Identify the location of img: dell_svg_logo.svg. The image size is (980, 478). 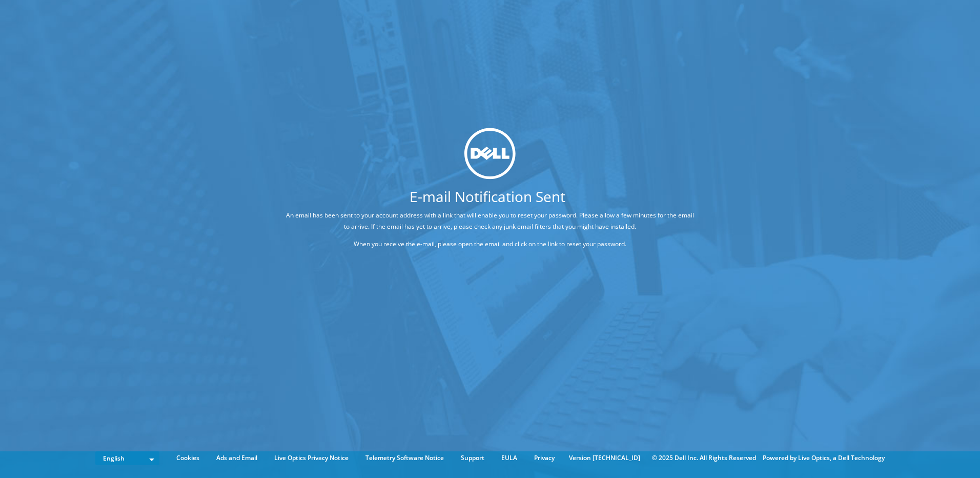
(490, 153).